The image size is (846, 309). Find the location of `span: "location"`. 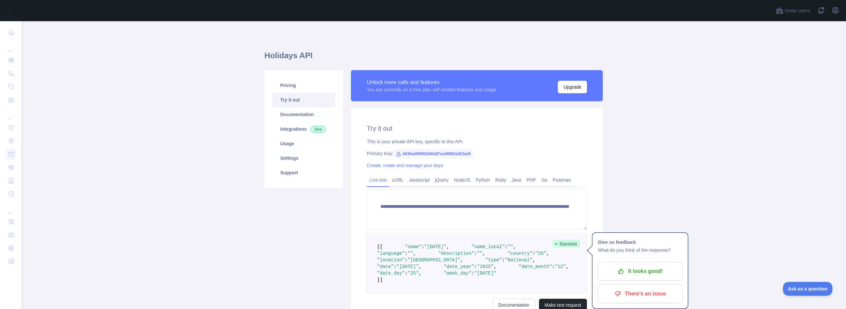

span: "location" is located at coordinates (391, 260).